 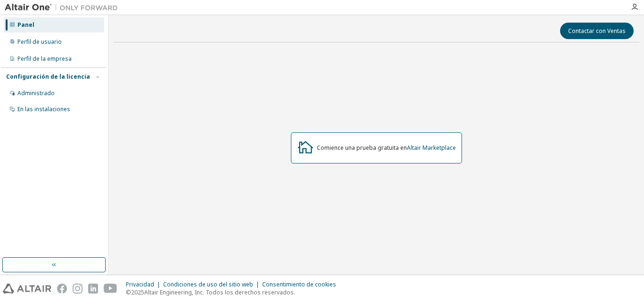 I want to click on font: Altair Marketplace, so click(x=432, y=147).